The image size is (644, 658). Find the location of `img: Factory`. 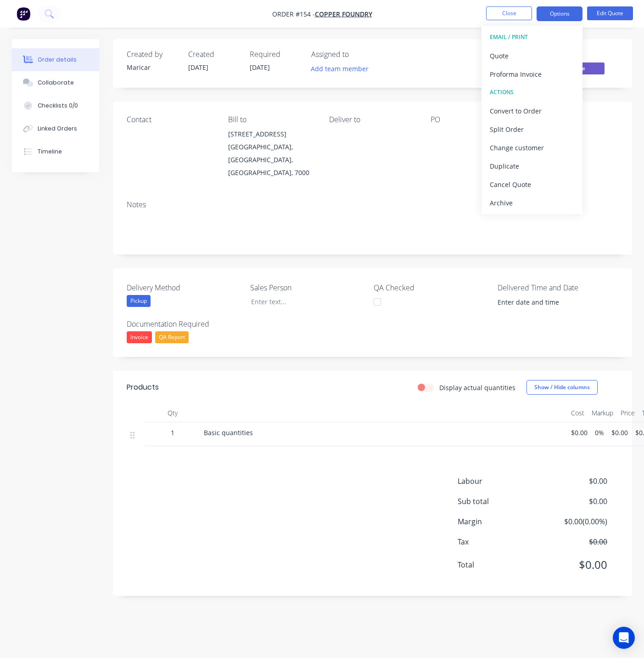

img: Factory is located at coordinates (24, 14).